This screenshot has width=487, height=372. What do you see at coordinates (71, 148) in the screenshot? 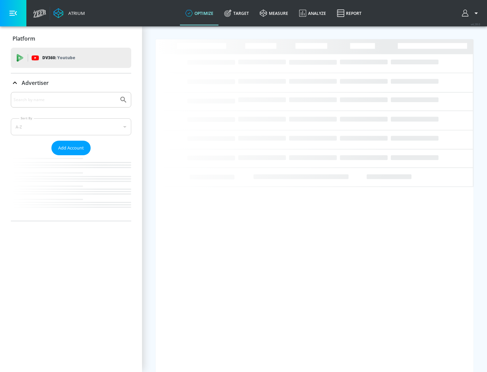
I see `button: Add Account` at bounding box center [71, 148].